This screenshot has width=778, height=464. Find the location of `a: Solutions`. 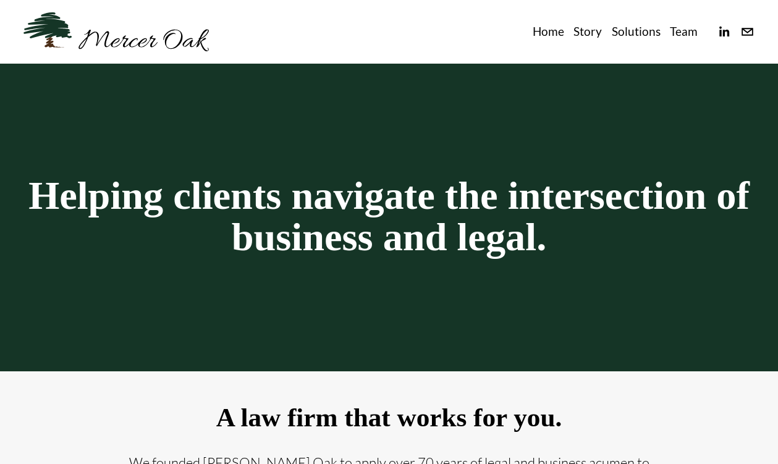

a: Solutions is located at coordinates (636, 32).